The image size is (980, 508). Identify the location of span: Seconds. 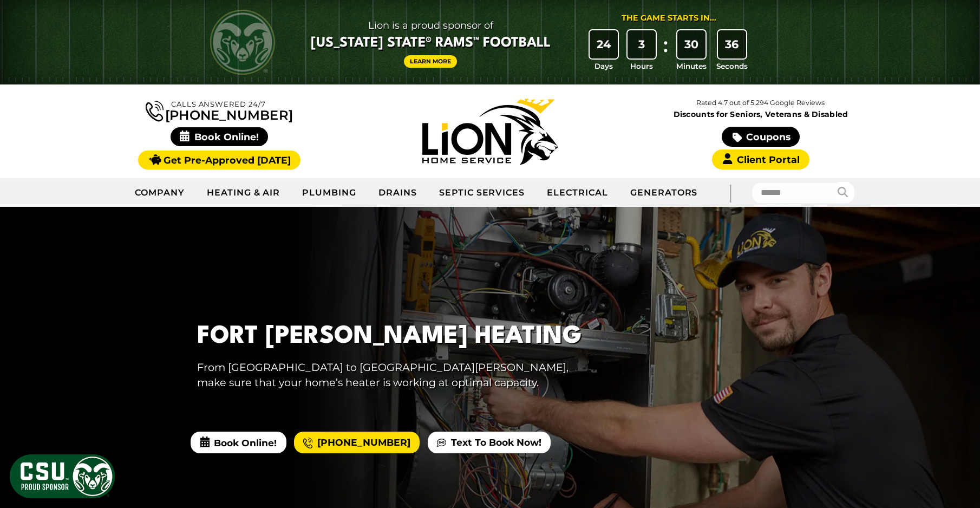
(732, 66).